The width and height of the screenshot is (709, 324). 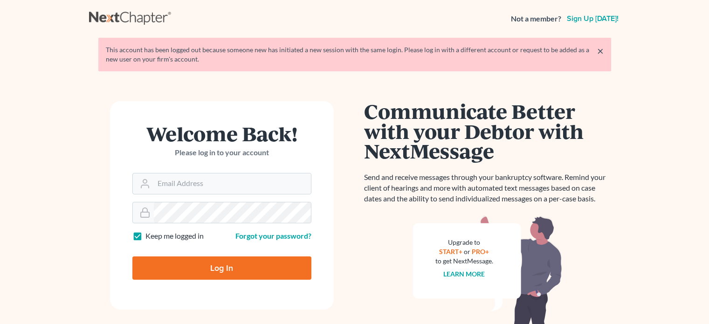 I want to click on h1: Welcome Back!, so click(x=222, y=133).